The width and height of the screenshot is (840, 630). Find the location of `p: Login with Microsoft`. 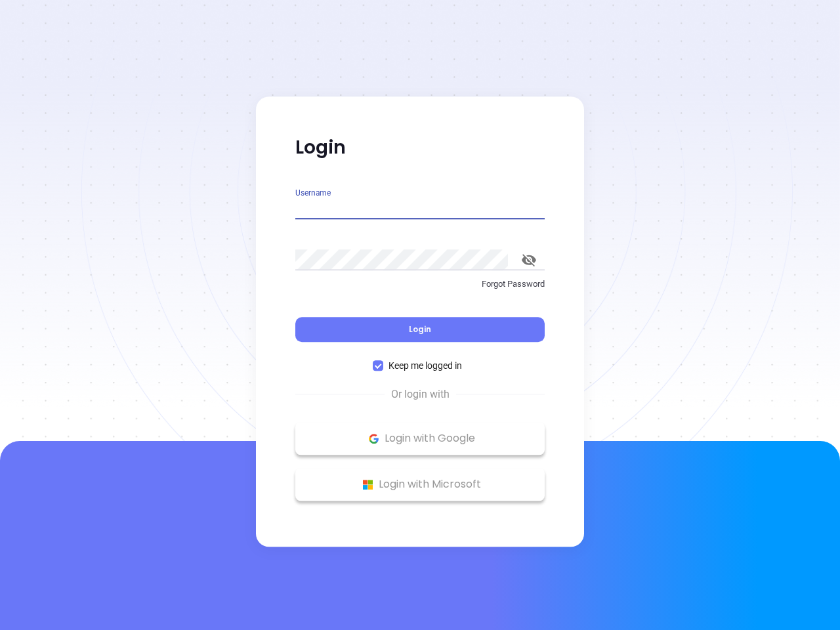

p: Login with Microsoft is located at coordinates (420, 485).